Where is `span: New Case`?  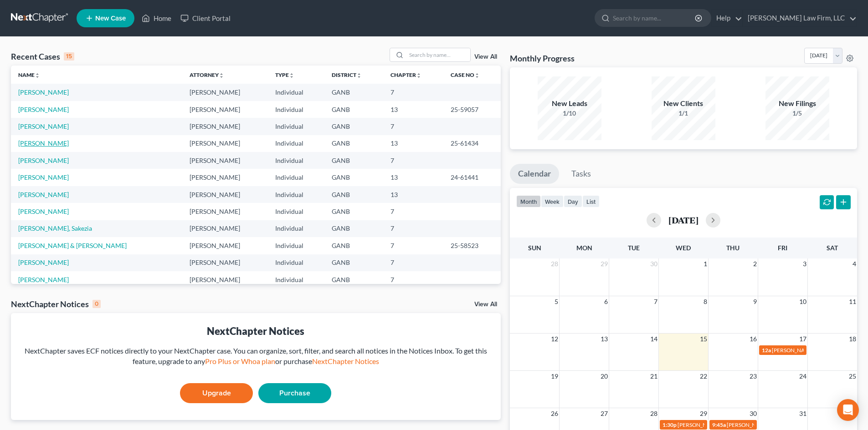
span: New Case is located at coordinates (111, 18).